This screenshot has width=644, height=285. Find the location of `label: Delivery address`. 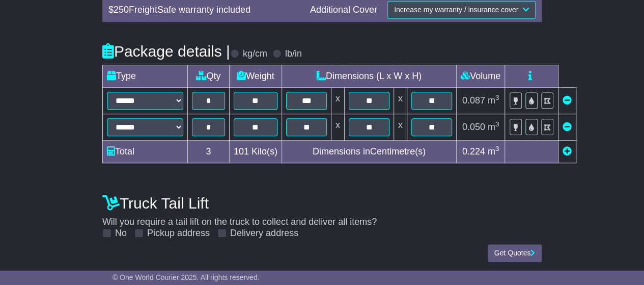

label: Delivery address is located at coordinates (264, 233).